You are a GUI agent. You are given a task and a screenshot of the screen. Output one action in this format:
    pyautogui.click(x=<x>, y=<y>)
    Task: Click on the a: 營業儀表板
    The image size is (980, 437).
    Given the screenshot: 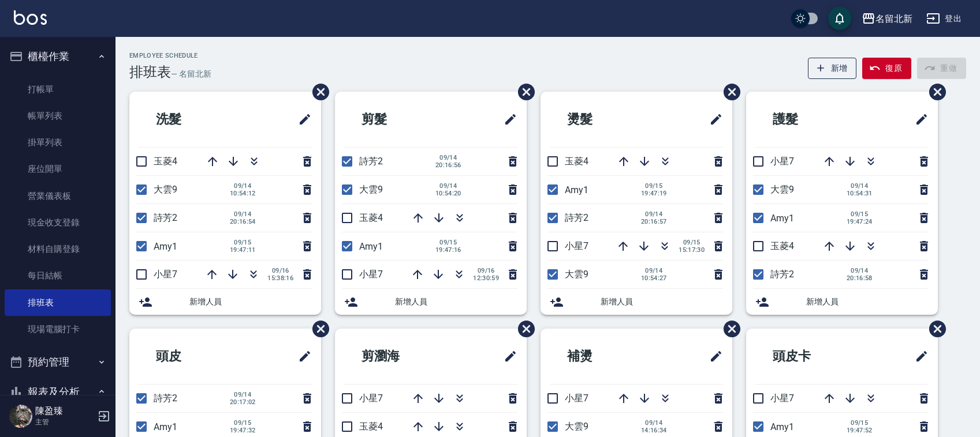 What is the action you would take?
    pyautogui.click(x=58, y=196)
    